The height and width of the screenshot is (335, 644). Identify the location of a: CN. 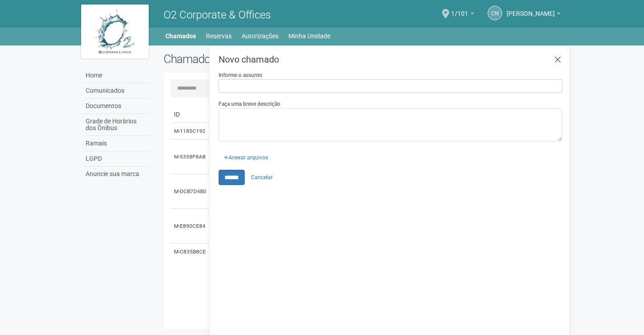
(495, 13).